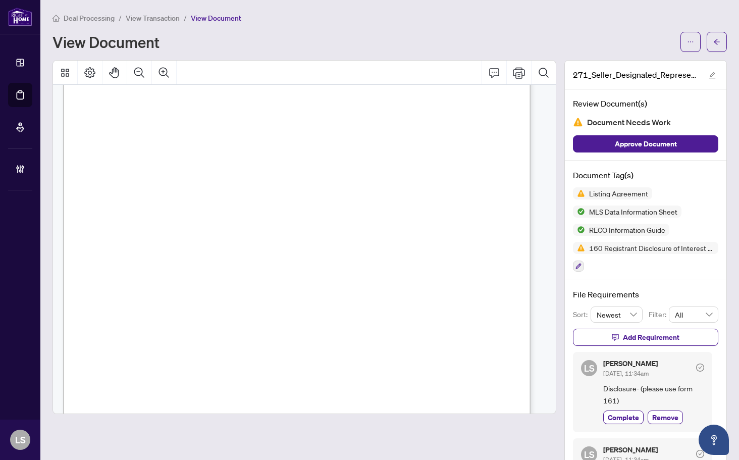 The image size is (739, 460). I want to click on span: 160 Registrant Disclosure of Interest - Acquisition ofProperty, so click(652, 248).